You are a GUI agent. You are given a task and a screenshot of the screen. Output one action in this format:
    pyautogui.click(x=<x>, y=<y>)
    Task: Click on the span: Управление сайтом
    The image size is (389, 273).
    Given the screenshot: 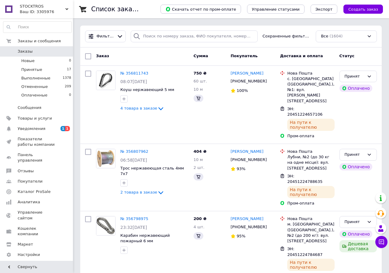 What is the action you would take?
    pyautogui.click(x=37, y=215)
    